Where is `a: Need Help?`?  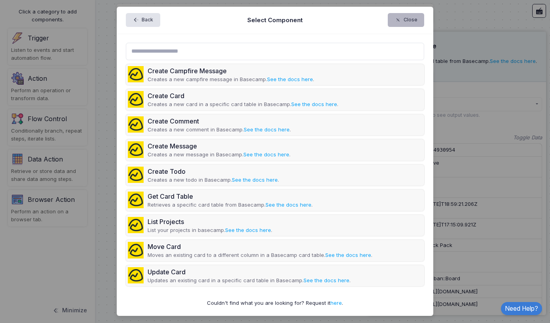
a: Need Help? is located at coordinates (521, 308).